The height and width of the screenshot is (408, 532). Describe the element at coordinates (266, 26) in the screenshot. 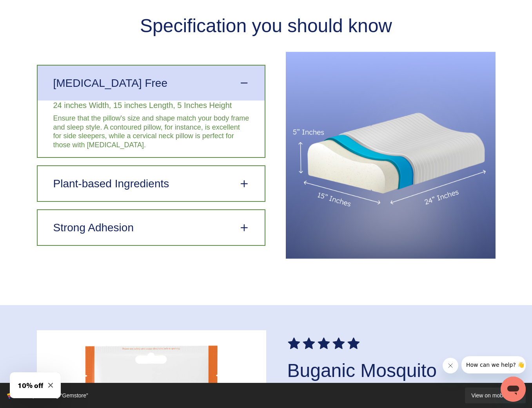

I see `h2: Specification you should know` at that location.